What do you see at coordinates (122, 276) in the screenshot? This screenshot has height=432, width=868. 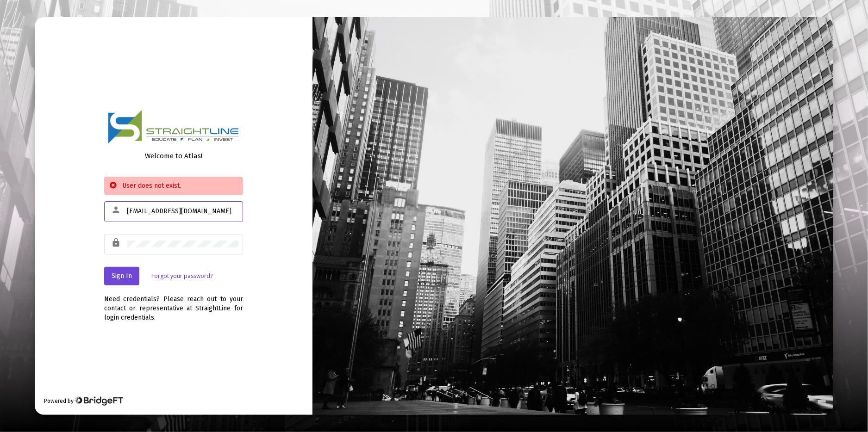 I see `button: Sign In` at bounding box center [122, 276].